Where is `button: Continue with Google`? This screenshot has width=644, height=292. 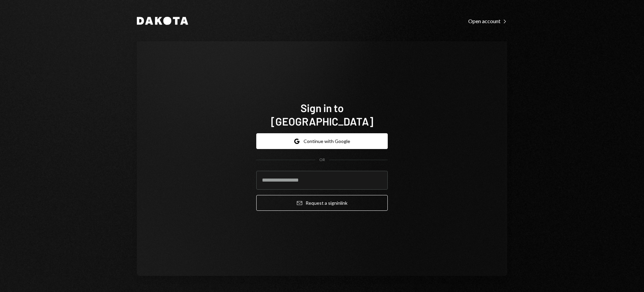
button: Continue with Google is located at coordinates (322, 141).